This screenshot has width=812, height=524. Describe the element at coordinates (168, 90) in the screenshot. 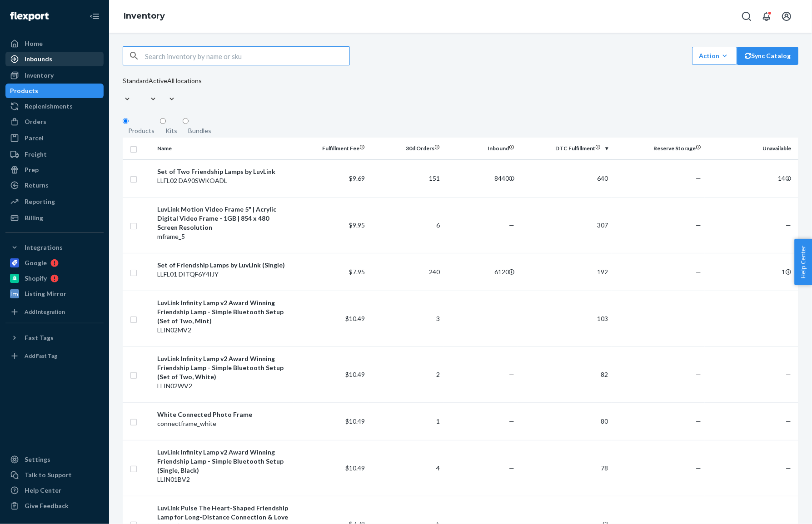

I see `input: All locations` at that location.